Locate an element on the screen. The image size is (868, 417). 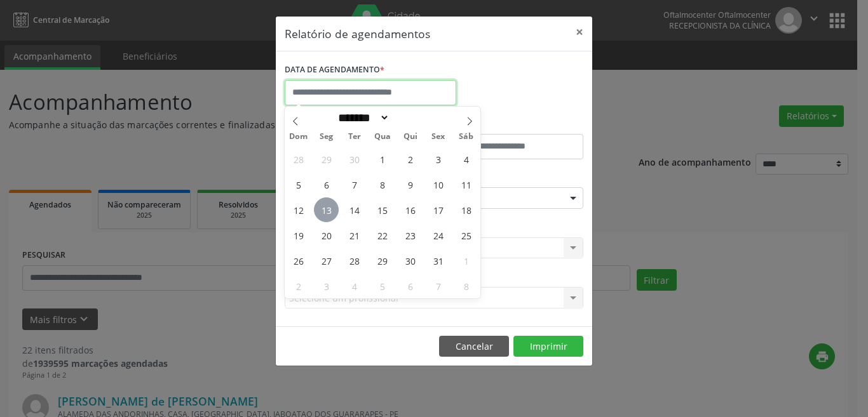
span: Qua is located at coordinates (382, 136).